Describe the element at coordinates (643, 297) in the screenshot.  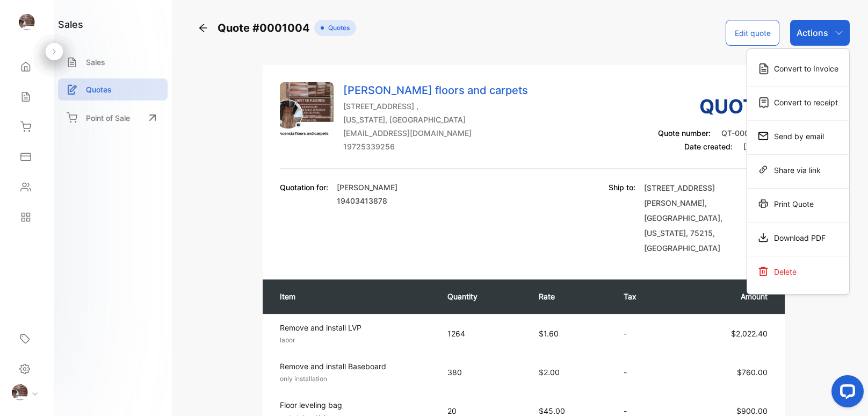
I see `p: Tax` at that location.